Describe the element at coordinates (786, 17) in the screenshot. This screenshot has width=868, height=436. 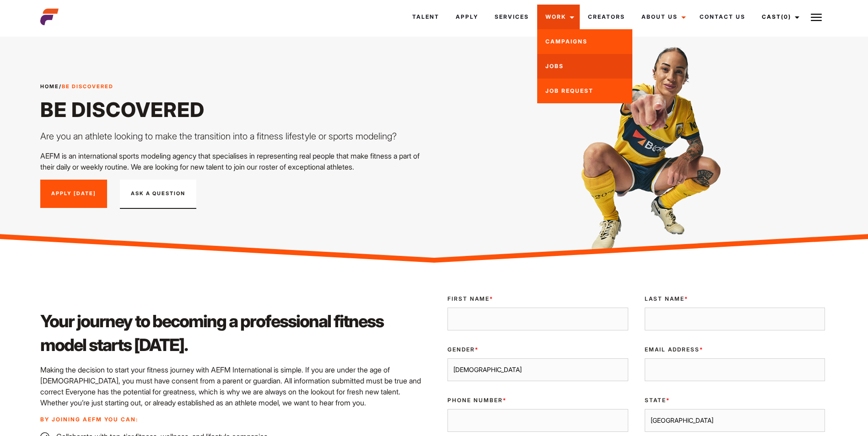
I see `span: (0)` at that location.